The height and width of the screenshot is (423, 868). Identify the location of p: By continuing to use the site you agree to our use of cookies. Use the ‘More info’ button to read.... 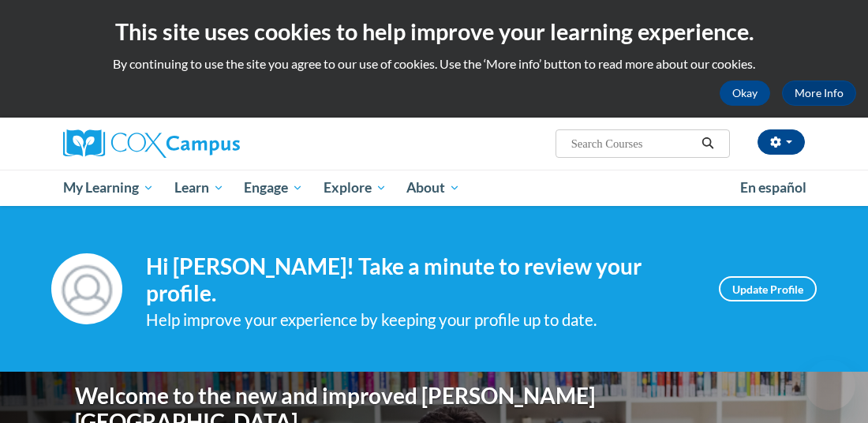
(434, 64).